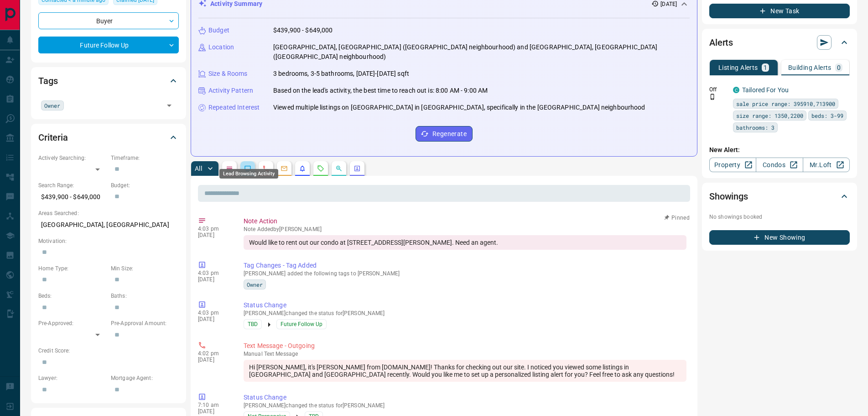 The width and height of the screenshot is (868, 416). I want to click on p: Search Range:, so click(72, 185).